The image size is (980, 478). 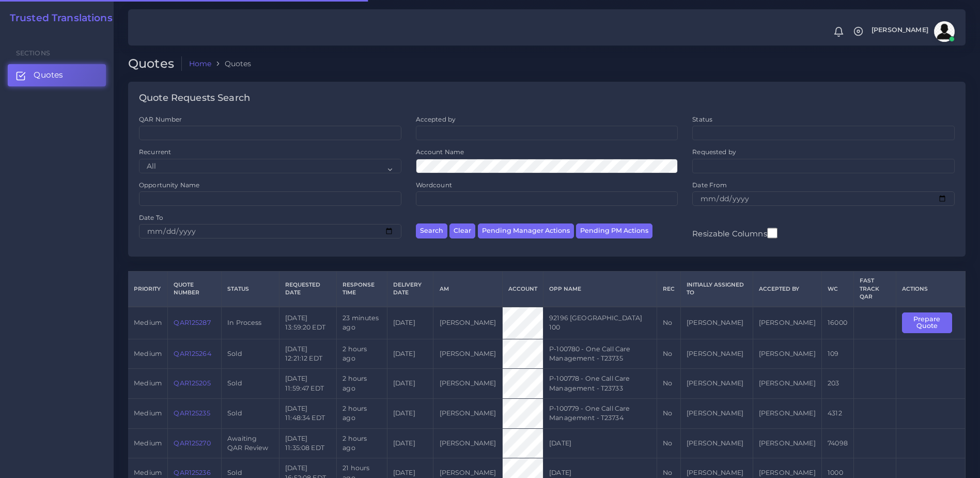 What do you see at coordinates (169, 184) in the screenshot?
I see `label: Opportunity Name` at bounding box center [169, 184].